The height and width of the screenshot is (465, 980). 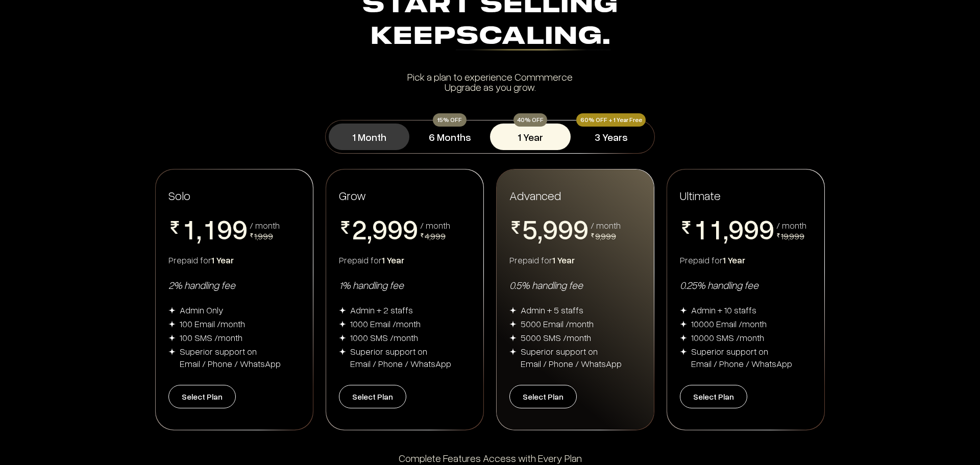 I want to click on button: 1 Month, so click(x=370, y=137).